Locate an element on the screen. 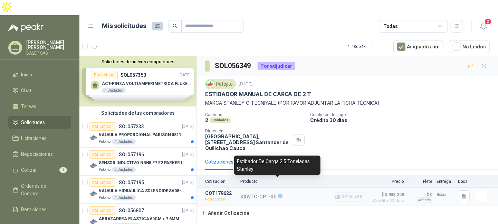 The height and width of the screenshot is (224, 498). a: Licitaciones is located at coordinates (40, 138).